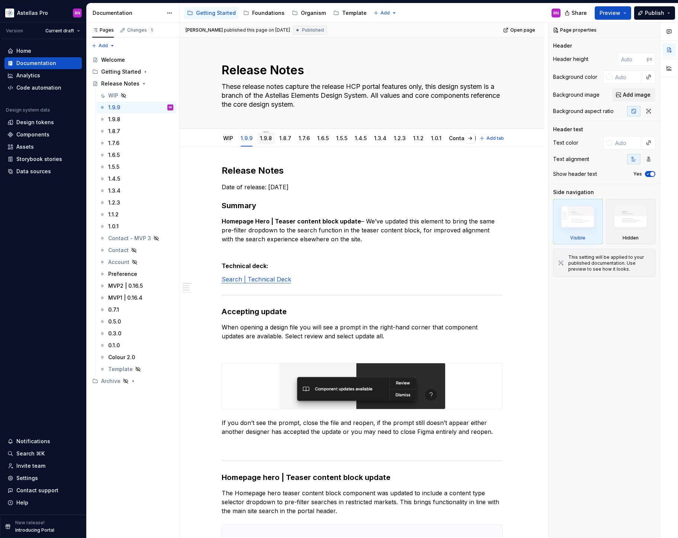 This screenshot has height=538, width=678. Describe the element at coordinates (385, 13) in the screenshot. I see `button: Add` at that location.